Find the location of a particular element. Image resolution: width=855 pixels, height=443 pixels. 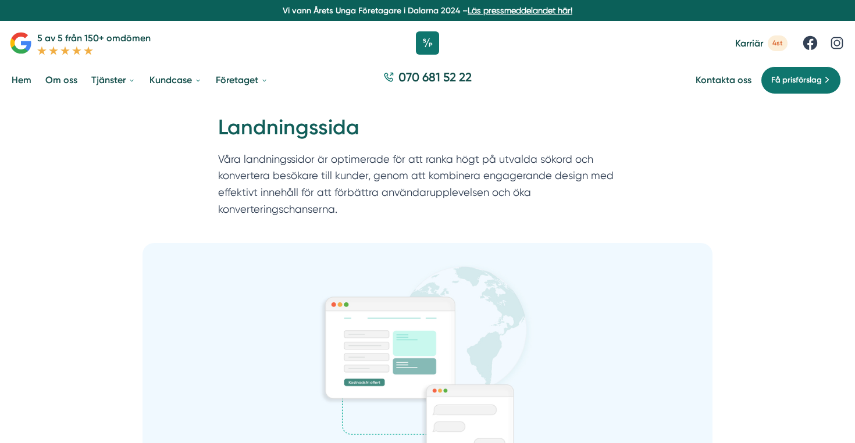

a: Få prisförslag is located at coordinates (801, 80).